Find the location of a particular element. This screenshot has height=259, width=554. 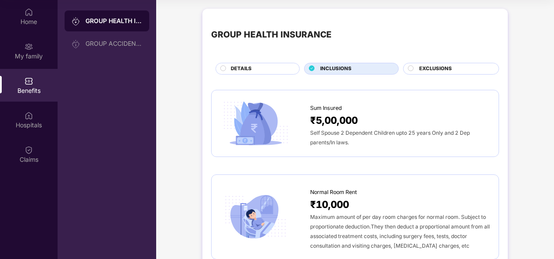

span: Sum Insured is located at coordinates (326, 108).